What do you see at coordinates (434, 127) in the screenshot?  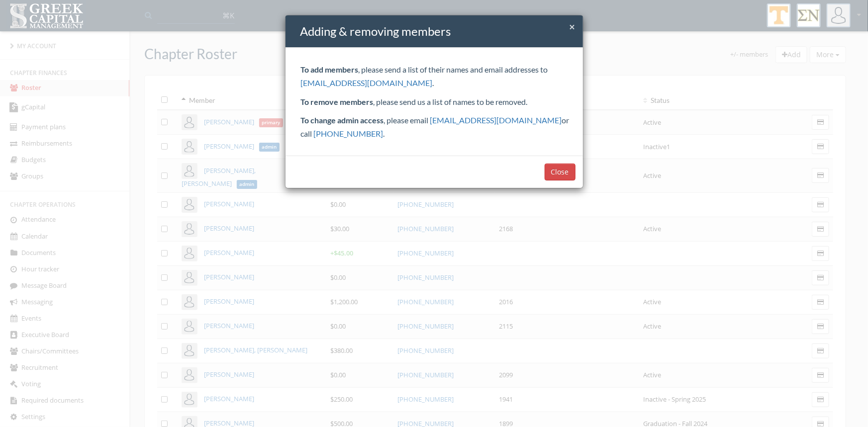 I see `p: , please email or call .` at bounding box center [434, 127].